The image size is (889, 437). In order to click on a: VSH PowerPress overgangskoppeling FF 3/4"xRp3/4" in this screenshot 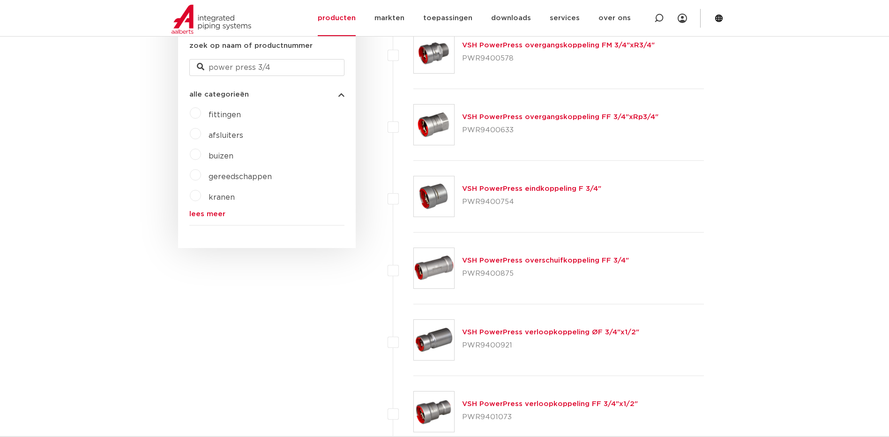, I will do `click(560, 117)`.